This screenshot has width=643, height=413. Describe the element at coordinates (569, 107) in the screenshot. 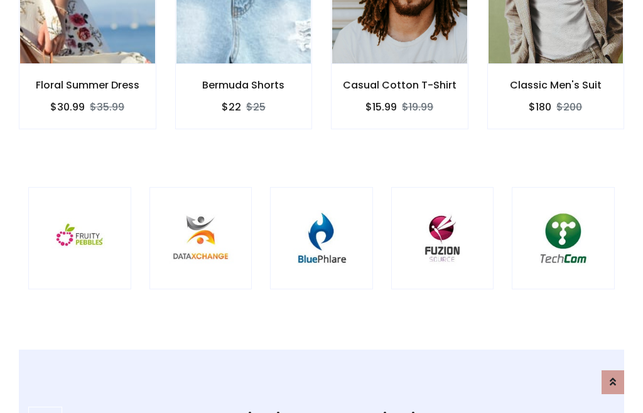

I see `del: $200` at that location.